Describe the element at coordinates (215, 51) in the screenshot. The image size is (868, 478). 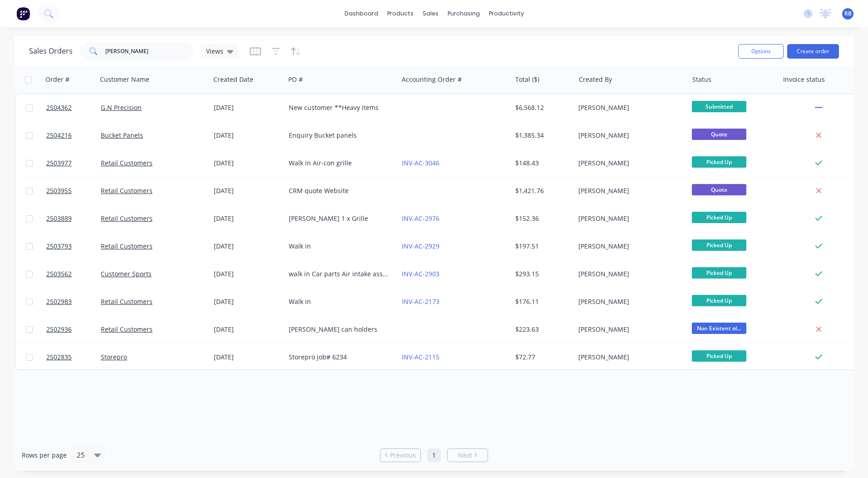
I see `span: Views` at that location.